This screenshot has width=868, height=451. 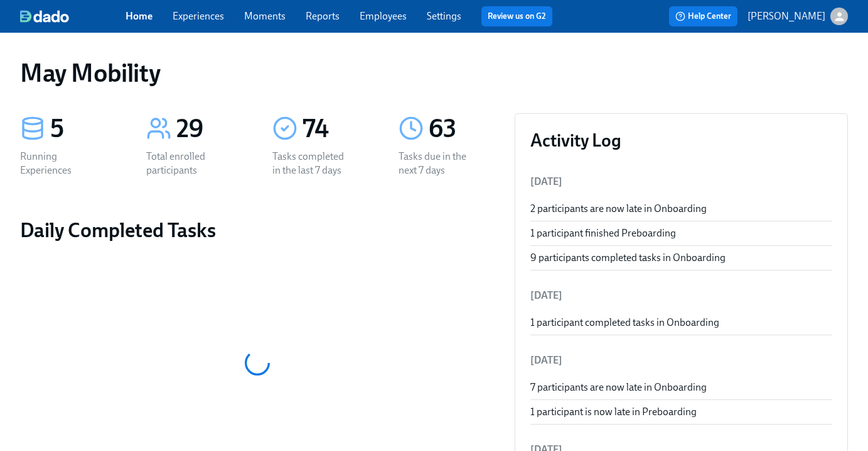 What do you see at coordinates (681, 140) in the screenshot?
I see `h3: Activity Log` at bounding box center [681, 140].